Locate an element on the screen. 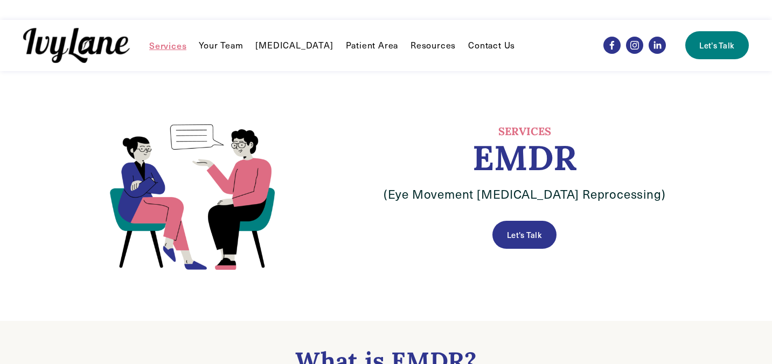  img: Ivy Lane Counseling &mdash; Therapy that works for you is located at coordinates (77, 45).